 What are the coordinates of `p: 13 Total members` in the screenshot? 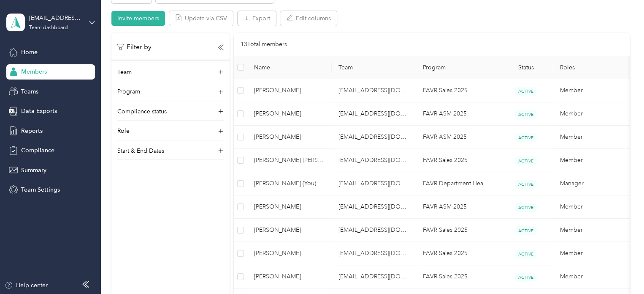 It's located at (264, 45).